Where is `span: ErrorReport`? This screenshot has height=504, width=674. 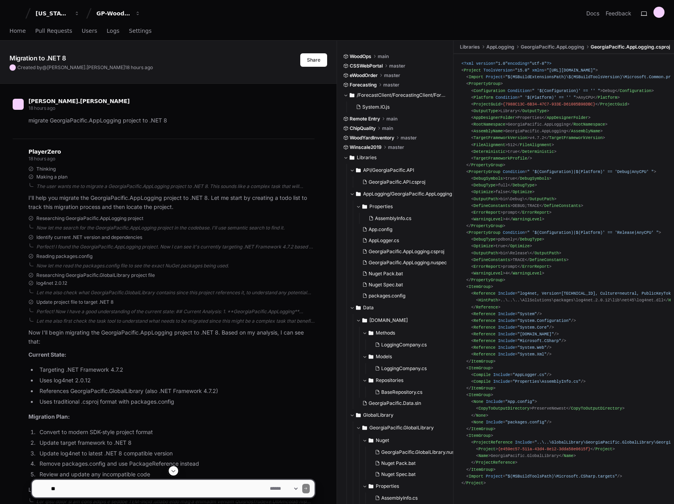 span: ErrorReport is located at coordinates (536, 213).